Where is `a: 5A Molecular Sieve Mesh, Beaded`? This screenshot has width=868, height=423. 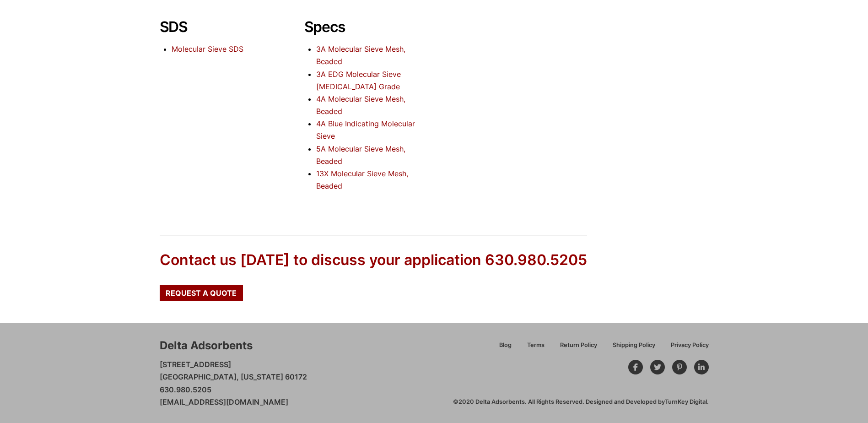
a: 5A Molecular Sieve Mesh, Beaded is located at coordinates (361, 155).